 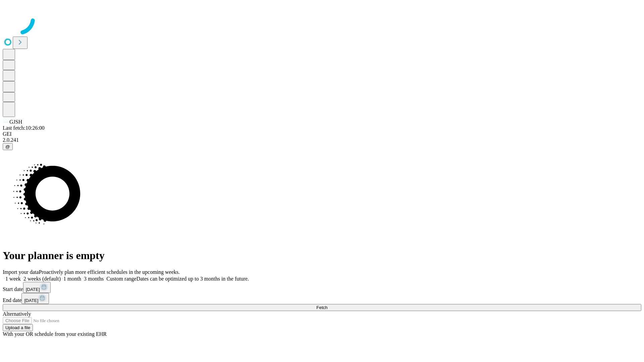 What do you see at coordinates (322, 308) in the screenshot?
I see `span: Fetch` at bounding box center [322, 308].